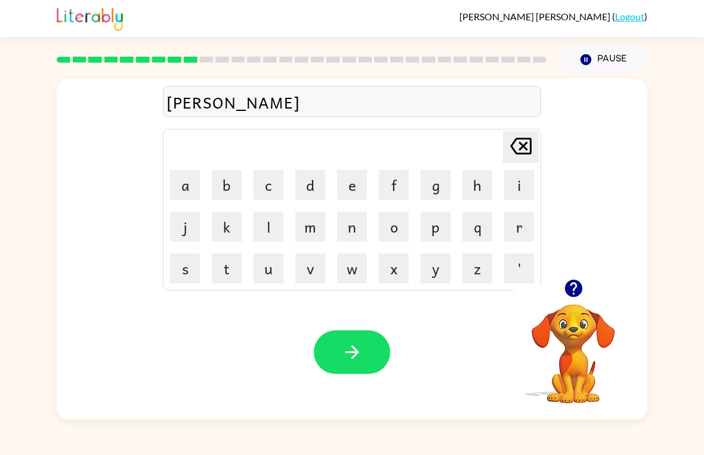 This screenshot has width=704, height=455. What do you see at coordinates (436, 227) in the screenshot?
I see `button: p` at bounding box center [436, 227].